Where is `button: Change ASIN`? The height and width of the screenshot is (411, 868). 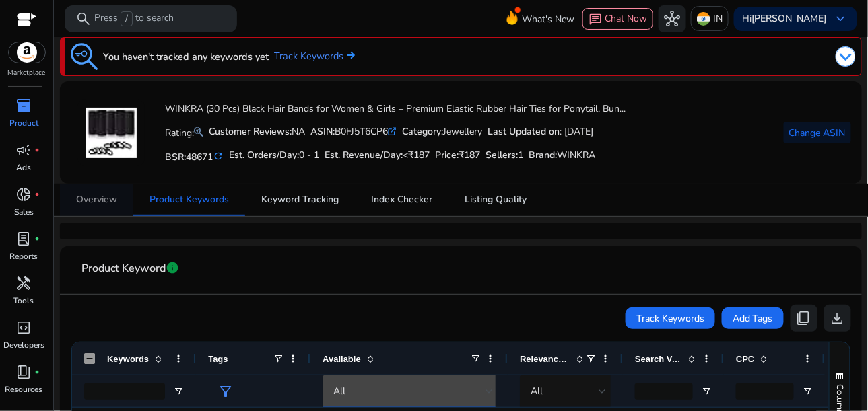
button: Change ASIN is located at coordinates (817, 133).